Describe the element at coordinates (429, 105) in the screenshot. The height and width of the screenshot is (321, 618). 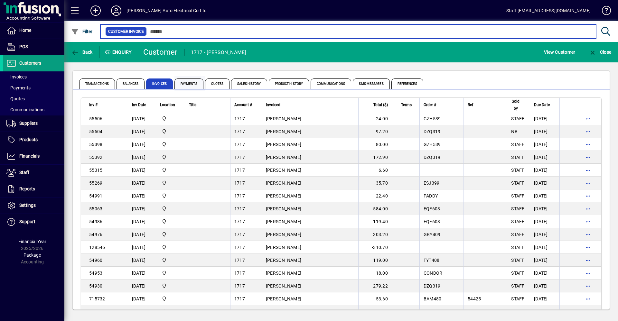
I see `span: Order #` at that location.